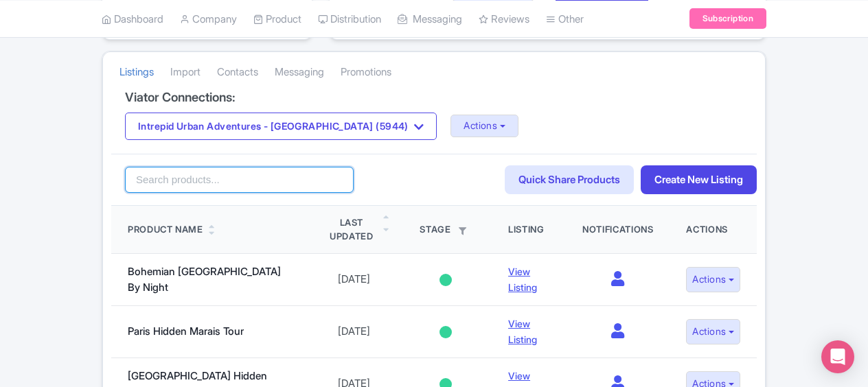  What do you see at coordinates (446, 230) in the screenshot?
I see `div: Stage` at bounding box center [446, 230].